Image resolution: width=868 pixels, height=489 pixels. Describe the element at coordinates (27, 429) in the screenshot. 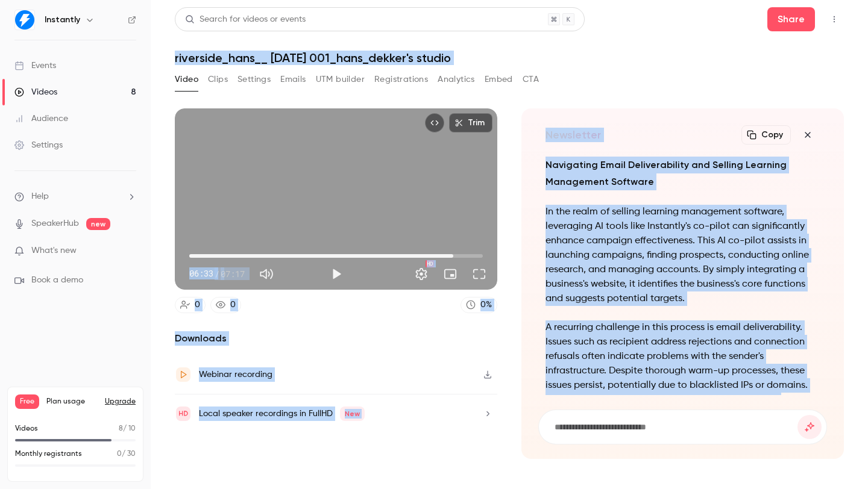

I see `p: Videos` at that location.